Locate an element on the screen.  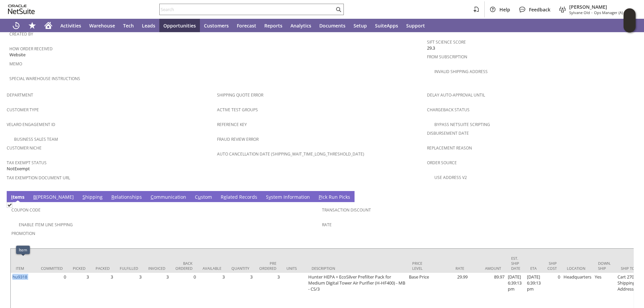
span: C is located at coordinates (152, 197).